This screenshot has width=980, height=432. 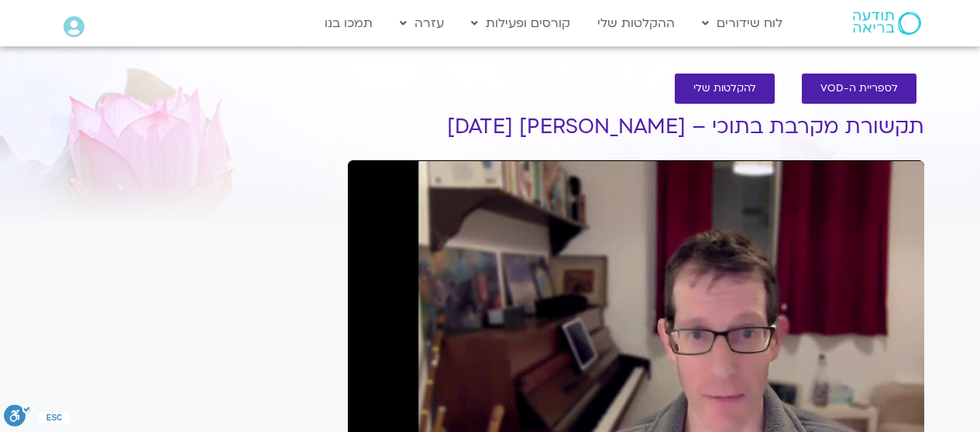 I want to click on a: קורסים ופעילות, so click(x=521, y=23).